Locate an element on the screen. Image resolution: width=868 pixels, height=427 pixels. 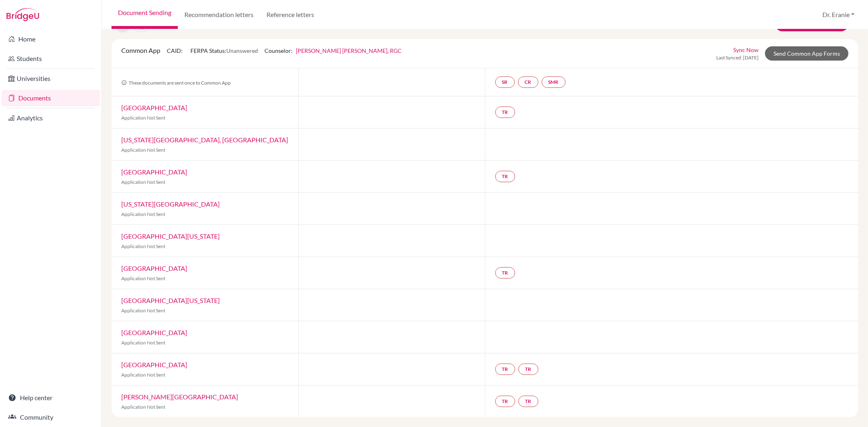
span: Common App is located at coordinates (141, 50).